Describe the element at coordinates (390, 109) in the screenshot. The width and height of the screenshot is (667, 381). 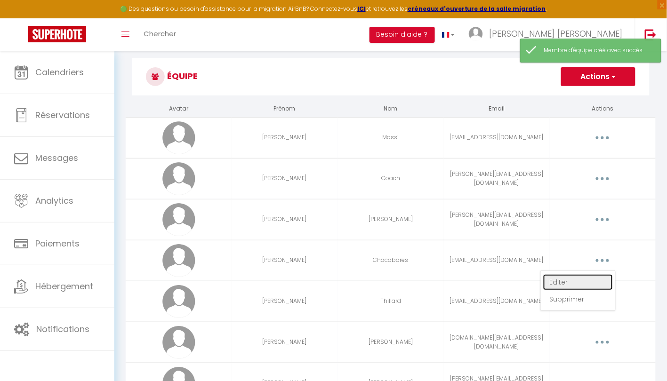
I see `th: Nom` at that location.